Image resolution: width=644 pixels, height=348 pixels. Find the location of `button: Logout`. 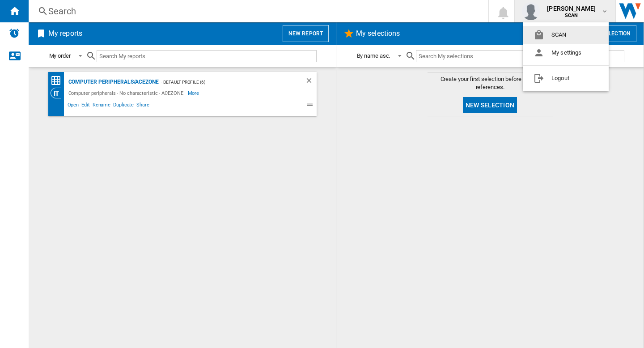

button: Logout is located at coordinates (565, 78).